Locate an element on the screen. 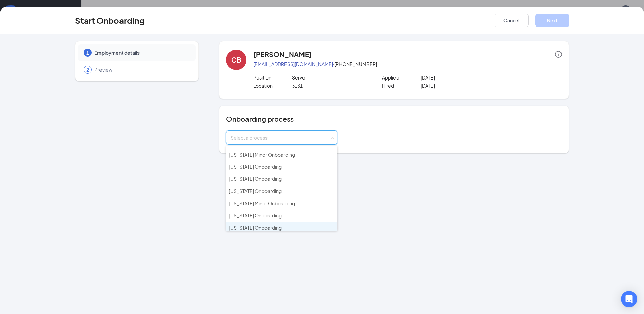  div: CB is located at coordinates (236, 60).